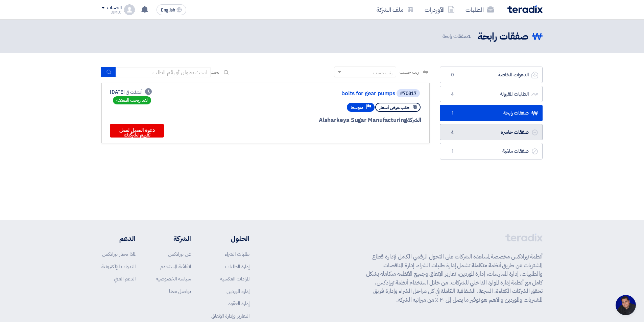 Image resolution: width=644 pixels, height=322 pixels. I want to click on button: English, so click(172, 10).